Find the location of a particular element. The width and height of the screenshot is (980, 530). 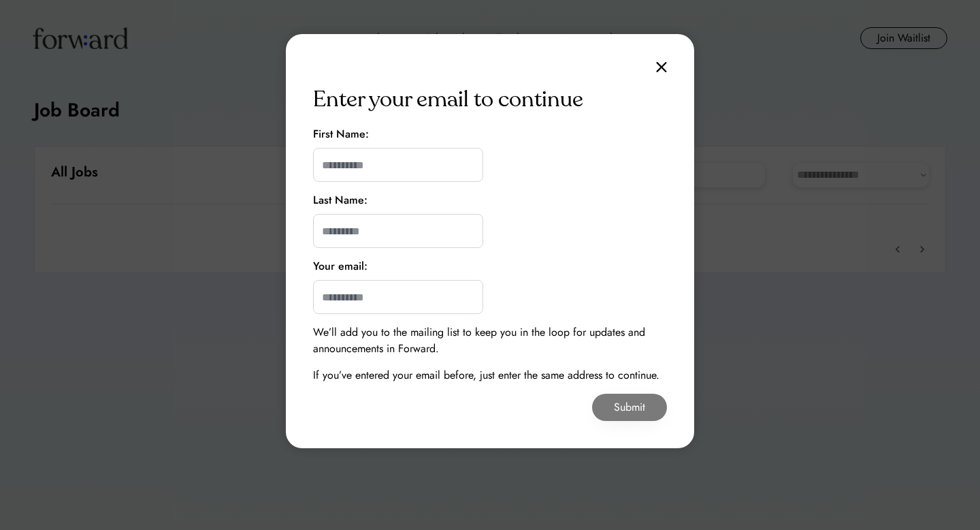

div: If you’ve entered your email before, just enter the same address to continue. is located at coordinates (486, 375).